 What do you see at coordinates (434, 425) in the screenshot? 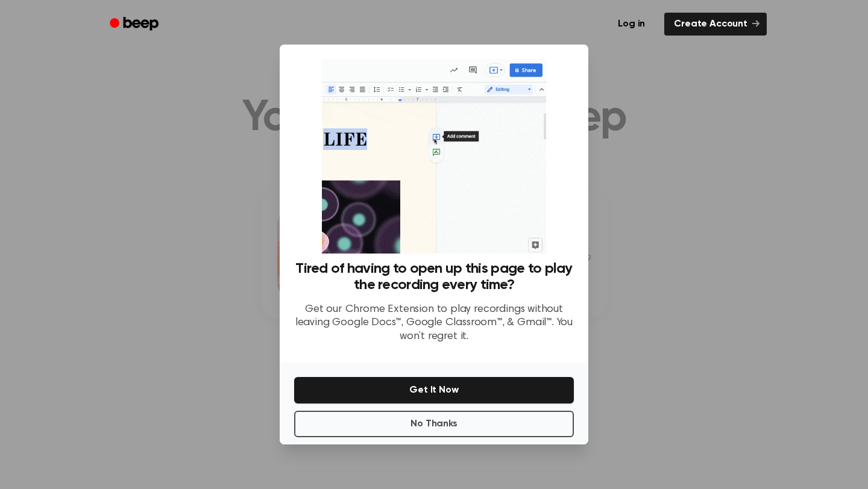
I see `button: No Thanks` at bounding box center [434, 425].